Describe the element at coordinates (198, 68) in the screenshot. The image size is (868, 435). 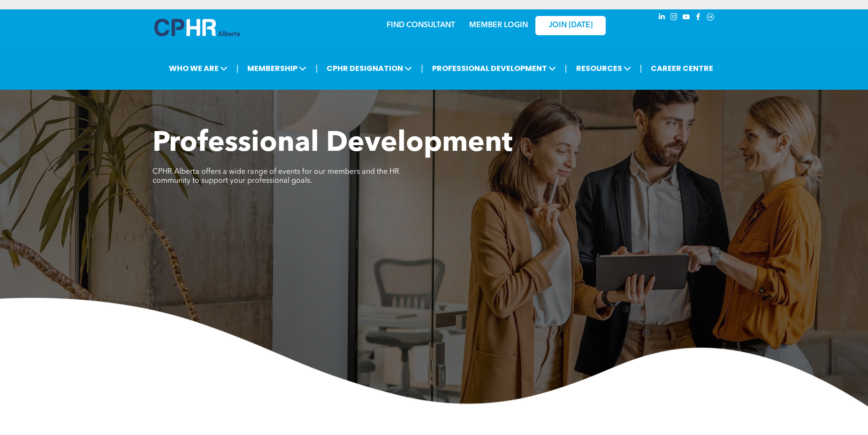
I see `span: WHO WE ARE` at that location.